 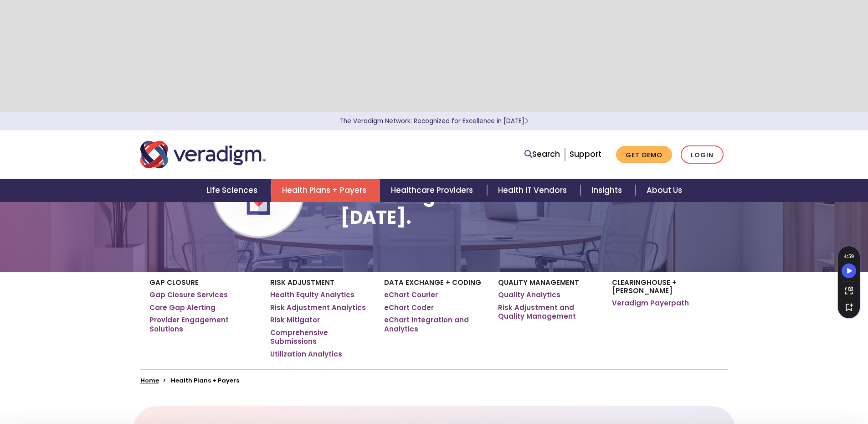 What do you see at coordinates (650, 303) in the screenshot?
I see `a: Veradigm Payerpath` at bounding box center [650, 303].